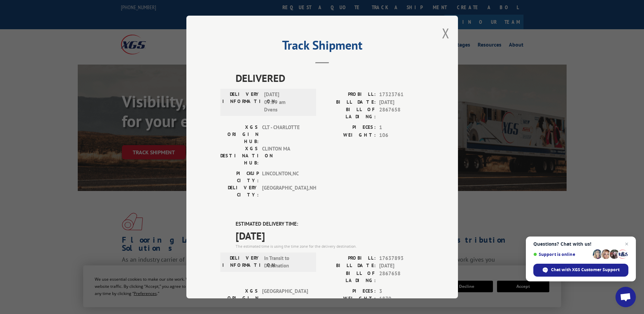 The image size is (644, 314). Describe the element at coordinates (330, 224) in the screenshot. I see `label: ESTIMATED DELIVERY TIME:` at that location.